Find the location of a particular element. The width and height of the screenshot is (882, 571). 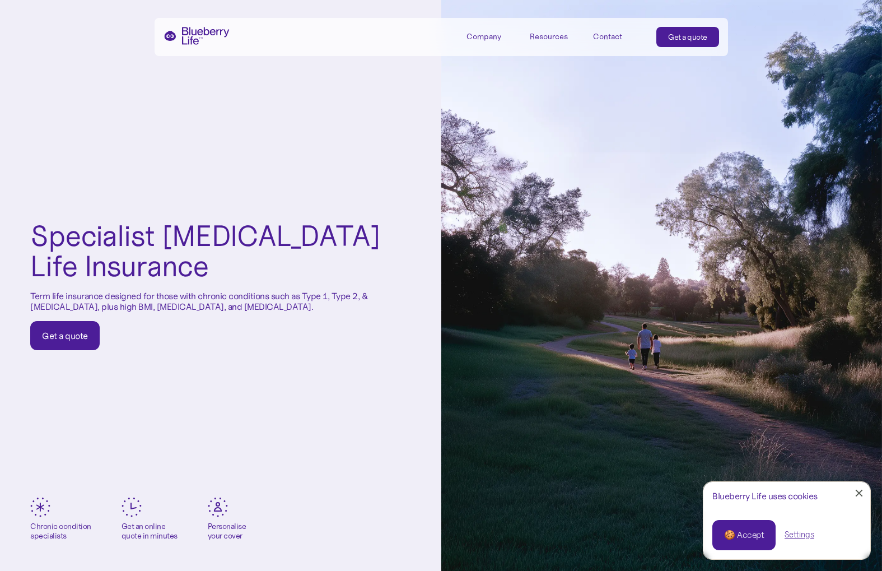

a: Contact is located at coordinates (619, 36).